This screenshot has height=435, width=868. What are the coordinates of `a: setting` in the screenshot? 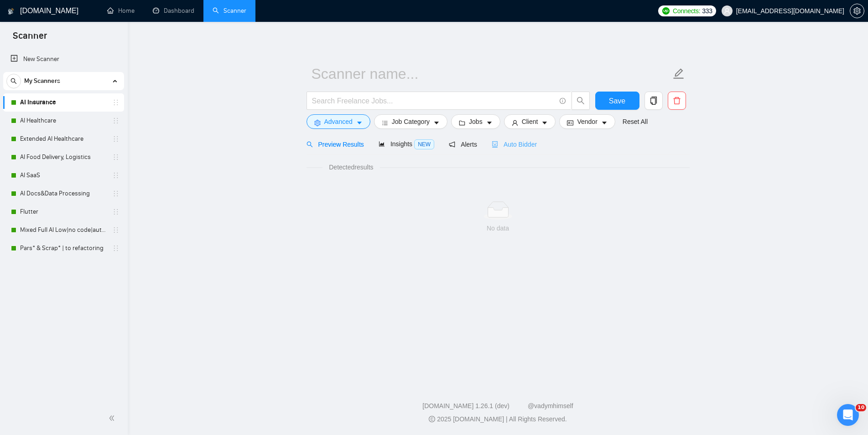 It's located at (857, 11).